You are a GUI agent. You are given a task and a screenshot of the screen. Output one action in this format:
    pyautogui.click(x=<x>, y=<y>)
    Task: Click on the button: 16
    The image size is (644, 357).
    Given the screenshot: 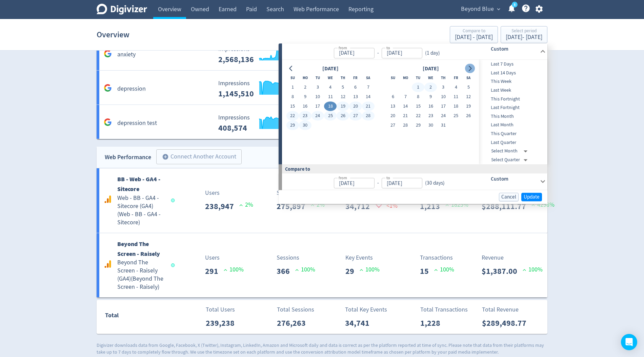 What is the action you would take?
    pyautogui.click(x=430, y=106)
    